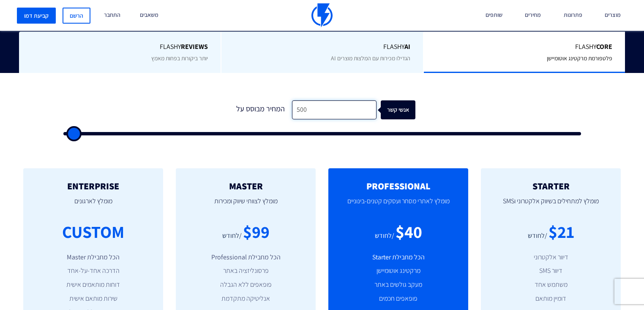  Describe the element at coordinates (245, 285) in the screenshot. I see `li: פופאפים ללא הגבלה` at that location.